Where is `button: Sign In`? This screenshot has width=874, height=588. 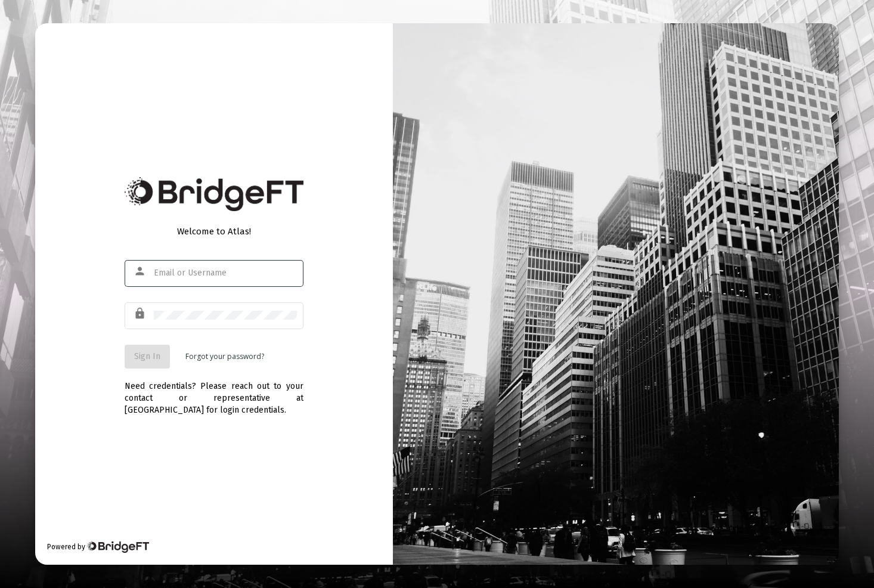 button: Sign In is located at coordinates (147, 357).